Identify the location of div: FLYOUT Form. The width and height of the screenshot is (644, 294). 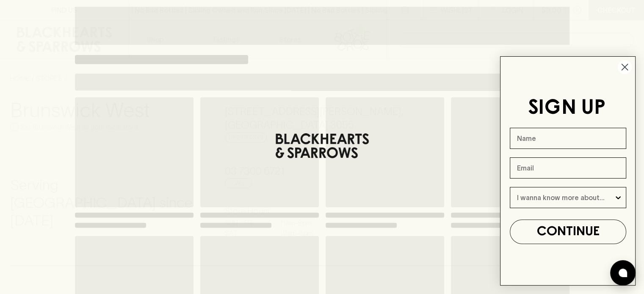
(568, 171).